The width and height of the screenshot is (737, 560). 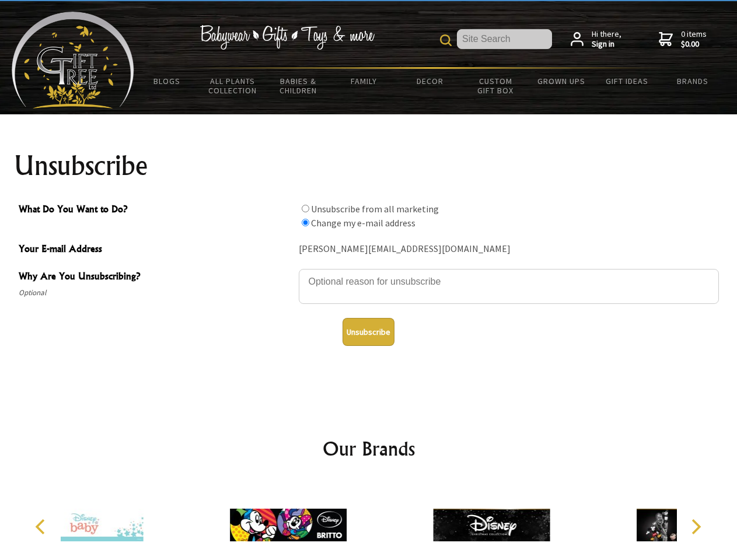 I want to click on span: Optional, so click(x=156, y=293).